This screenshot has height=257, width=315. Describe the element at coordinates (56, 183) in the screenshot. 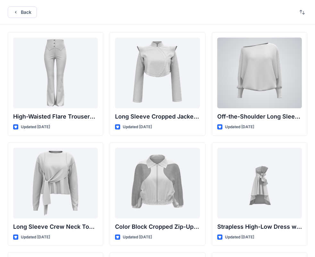

I see `a: Long Sleeve Crew Neck Top with Asymmetrical Tie Detail` at that location.